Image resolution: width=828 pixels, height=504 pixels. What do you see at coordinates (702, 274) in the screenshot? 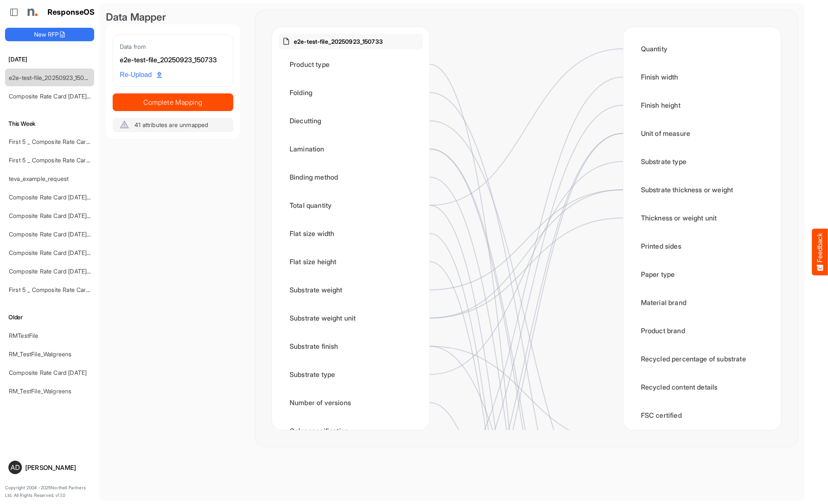
I see `div: Paper type` at bounding box center [702, 274].